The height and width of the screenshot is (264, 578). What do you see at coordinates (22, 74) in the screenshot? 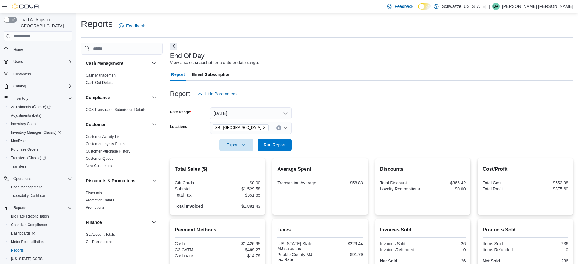
I see `a: Customers` at bounding box center [22, 74].